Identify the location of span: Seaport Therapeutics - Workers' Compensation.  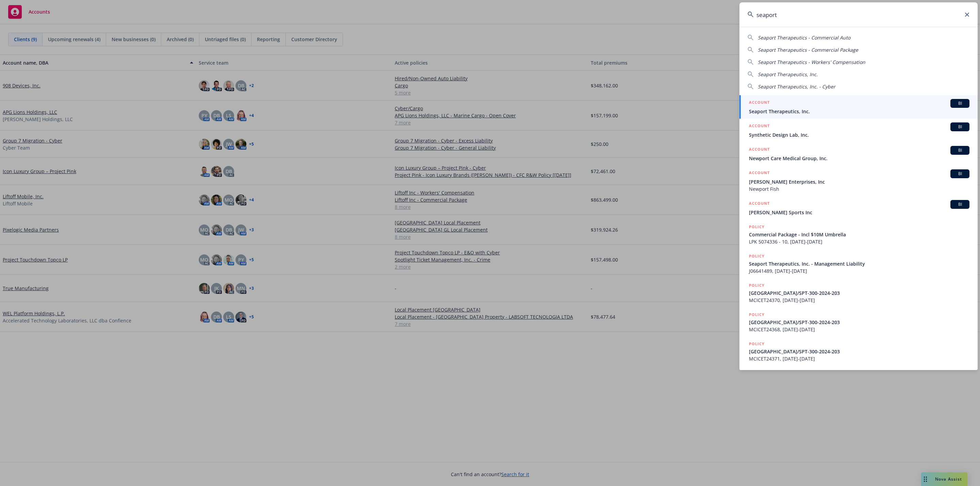
(811, 62).